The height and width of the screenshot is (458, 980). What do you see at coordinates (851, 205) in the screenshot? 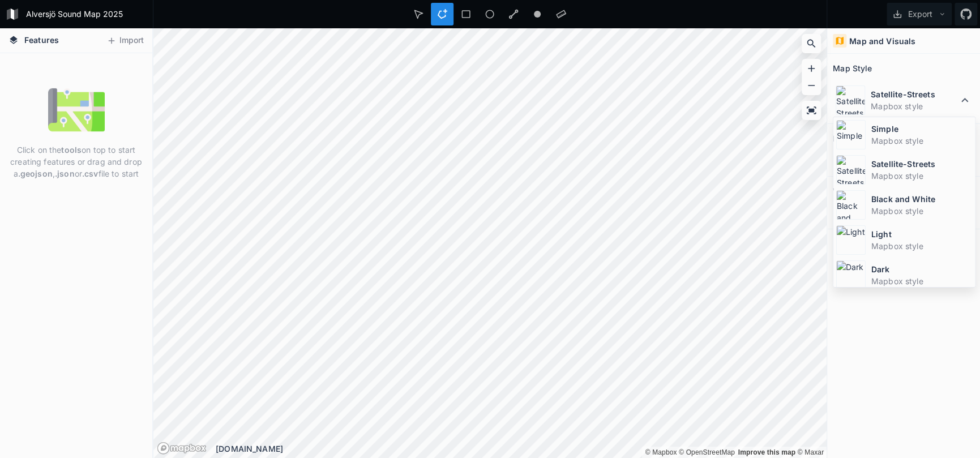
I see `img: Black and White` at bounding box center [851, 205].